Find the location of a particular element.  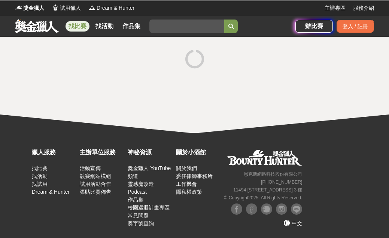

span: 獎金獵人 is located at coordinates (34, 8).